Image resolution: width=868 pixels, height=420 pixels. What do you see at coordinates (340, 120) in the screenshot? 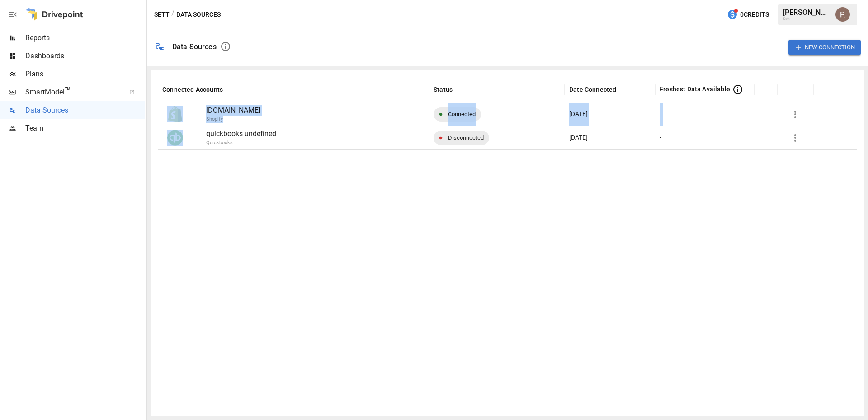
I see `p: Shopify` at bounding box center [340, 120].